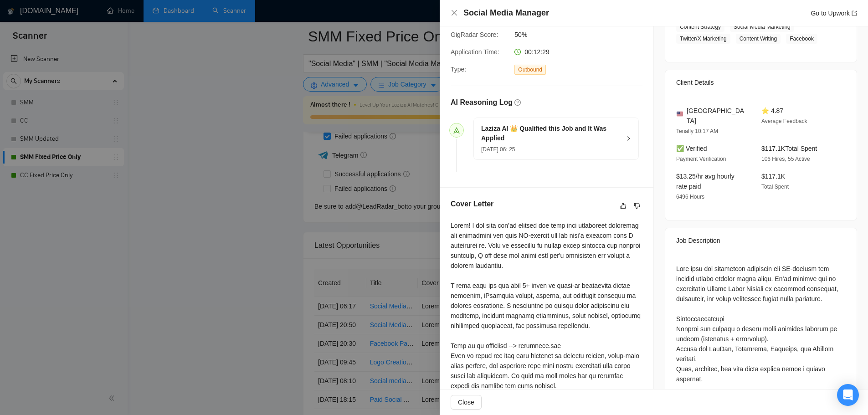  I want to click on span: ⭐ 4.87, so click(772, 111).